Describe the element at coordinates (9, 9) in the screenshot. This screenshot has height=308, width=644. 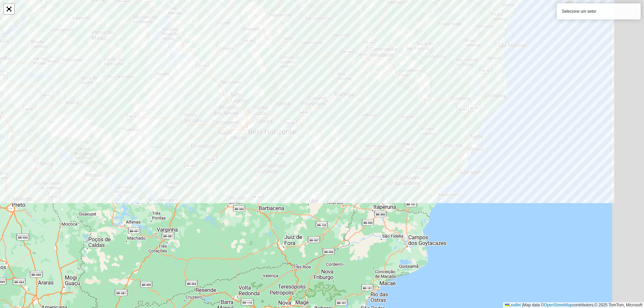
I see `a: Abrir mapa em tela cheia` at that location.